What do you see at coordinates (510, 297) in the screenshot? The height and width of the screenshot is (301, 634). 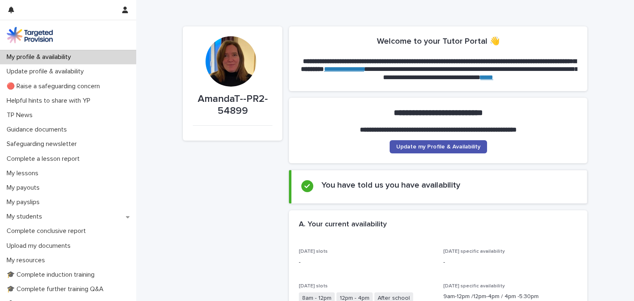 I see `p: 9am-12pm /12pm-4pm / 4pm -5:30pm` at bounding box center [510, 297].